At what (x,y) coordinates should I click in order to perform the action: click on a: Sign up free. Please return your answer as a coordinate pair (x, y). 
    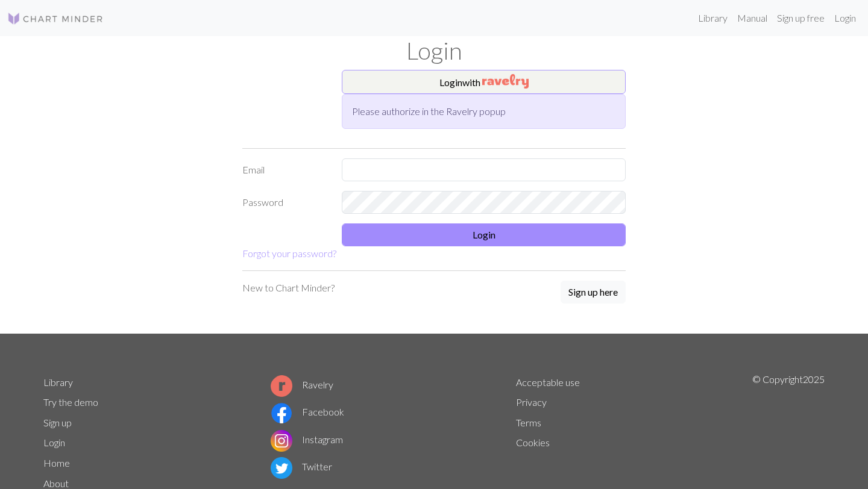
    Looking at the image, I should click on (800, 18).